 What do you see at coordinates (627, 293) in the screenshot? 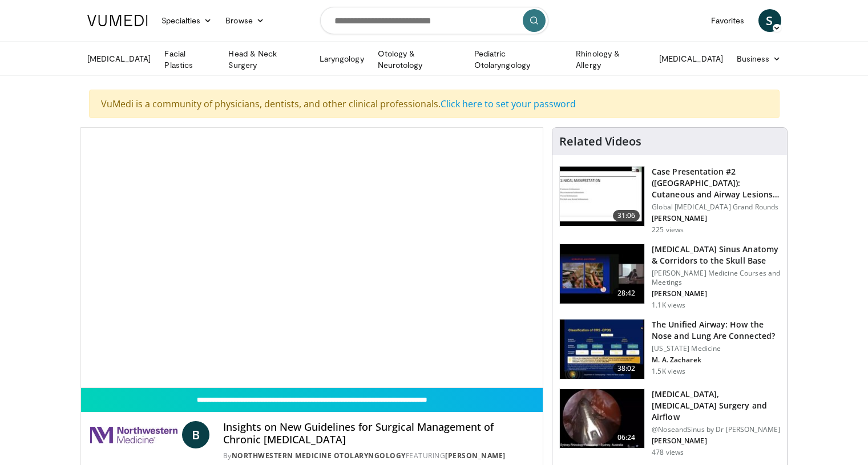
I see `span: 28:42` at bounding box center [627, 293].